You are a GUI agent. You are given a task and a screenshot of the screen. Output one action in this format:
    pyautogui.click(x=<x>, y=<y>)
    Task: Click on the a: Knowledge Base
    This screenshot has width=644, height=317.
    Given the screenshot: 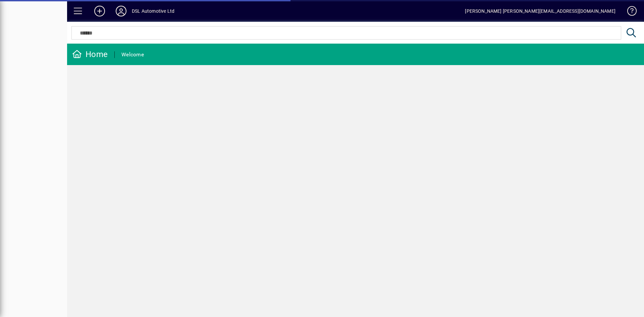 What is the action you would take?
    pyautogui.click(x=629, y=12)
    